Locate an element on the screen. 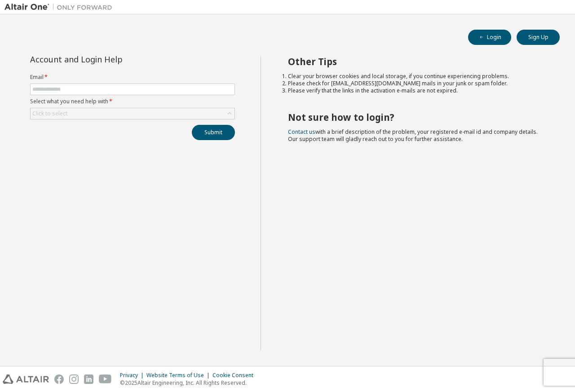 The image size is (575, 392). button: Login is located at coordinates (489, 37).